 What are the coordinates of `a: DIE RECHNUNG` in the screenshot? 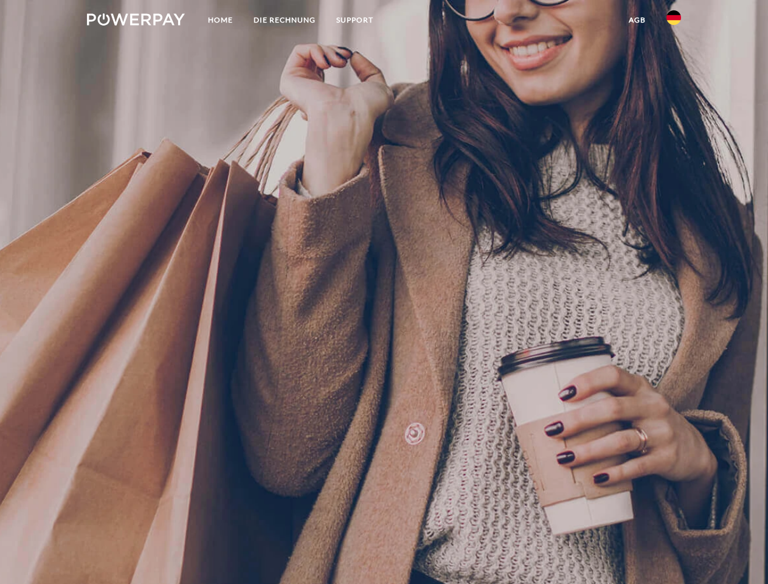 It's located at (285, 20).